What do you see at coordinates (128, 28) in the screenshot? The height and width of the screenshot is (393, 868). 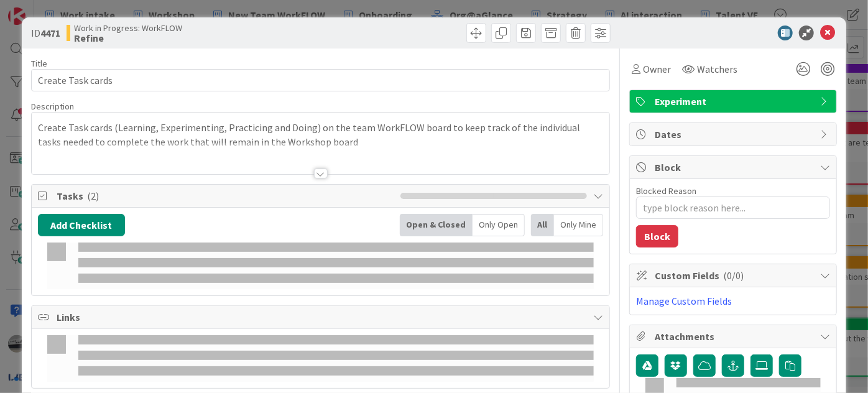 I see `span: Work in Progress: WorkFLOW` at bounding box center [128, 28].